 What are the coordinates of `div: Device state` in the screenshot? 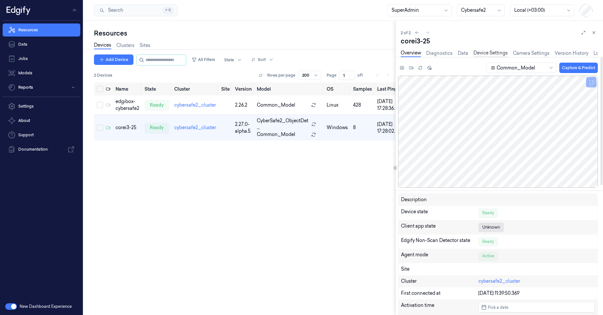 It's located at (440, 213).